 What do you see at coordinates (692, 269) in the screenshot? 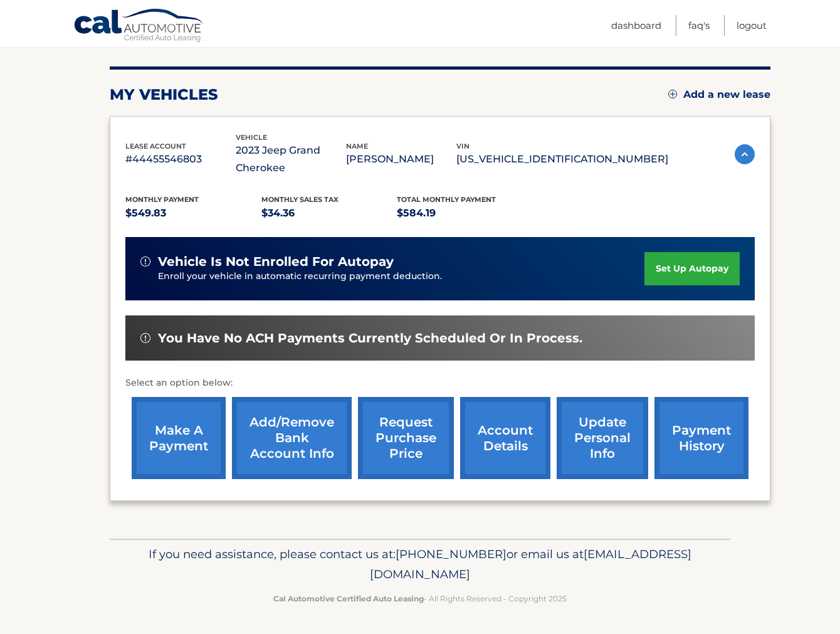
I see `a: set up autopay` at bounding box center [692, 269].